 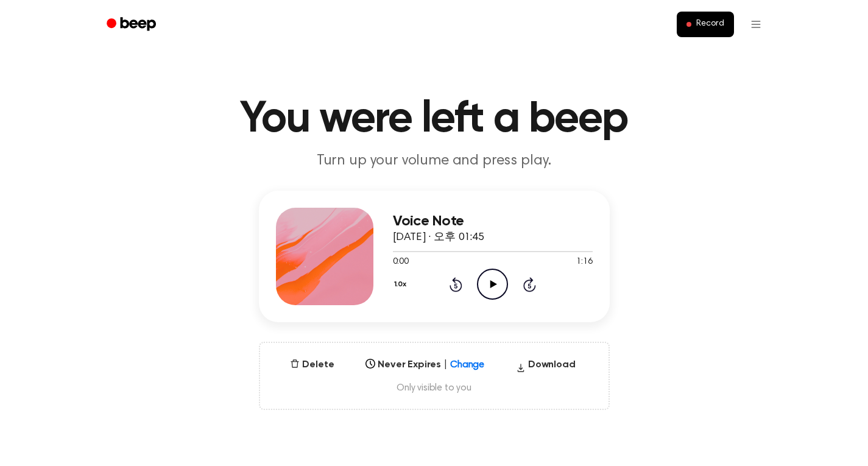 What do you see at coordinates (434, 387) in the screenshot?
I see `span: Only visible to you` at bounding box center [434, 387].